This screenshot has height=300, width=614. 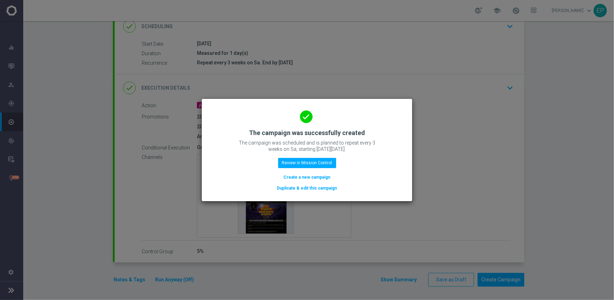 What do you see at coordinates (307, 163) in the screenshot?
I see `button: Review in Mission Control` at bounding box center [307, 163].